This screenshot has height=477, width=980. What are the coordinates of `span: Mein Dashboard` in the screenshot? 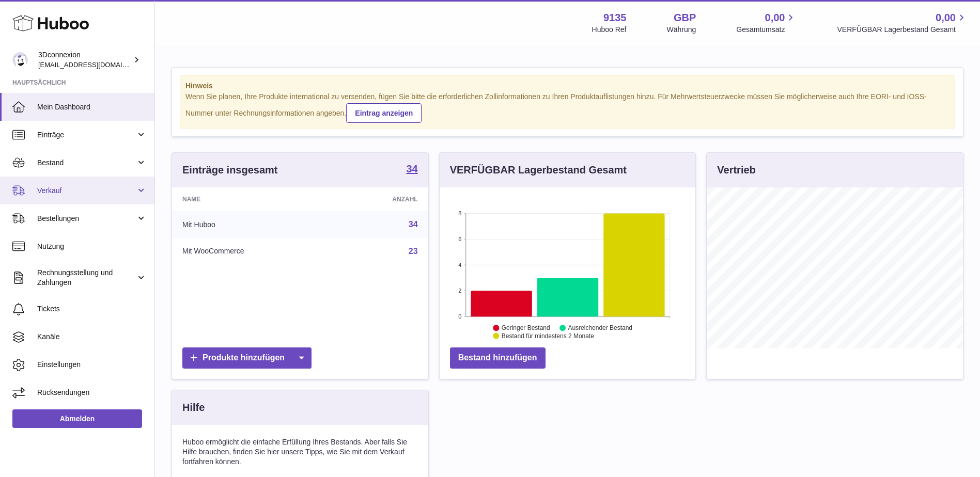 It's located at (92, 107).